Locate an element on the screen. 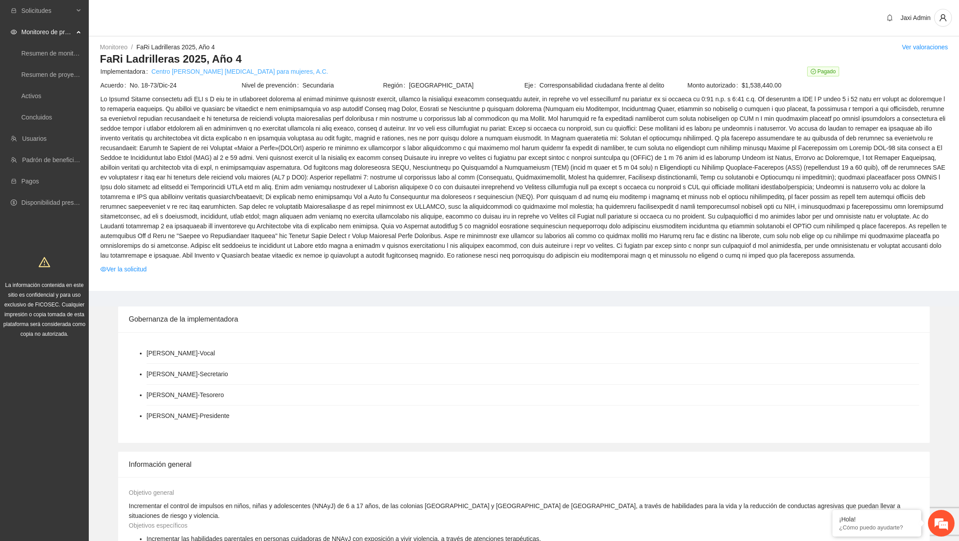 The width and height of the screenshot is (959, 541). span: Secundaria is located at coordinates (342, 85).